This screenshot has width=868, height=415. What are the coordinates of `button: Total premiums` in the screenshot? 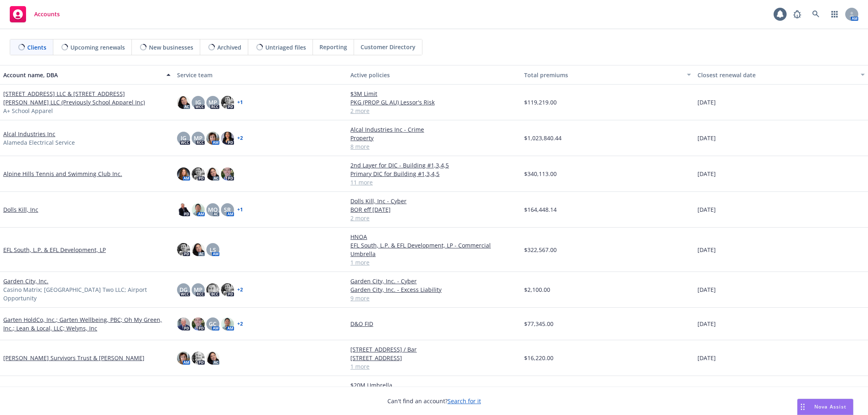 It's located at (608, 75).